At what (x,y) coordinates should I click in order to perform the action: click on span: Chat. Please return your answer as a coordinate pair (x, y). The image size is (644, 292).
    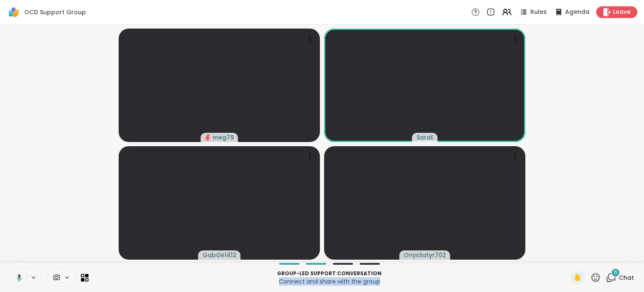
    Looking at the image, I should click on (627, 278).